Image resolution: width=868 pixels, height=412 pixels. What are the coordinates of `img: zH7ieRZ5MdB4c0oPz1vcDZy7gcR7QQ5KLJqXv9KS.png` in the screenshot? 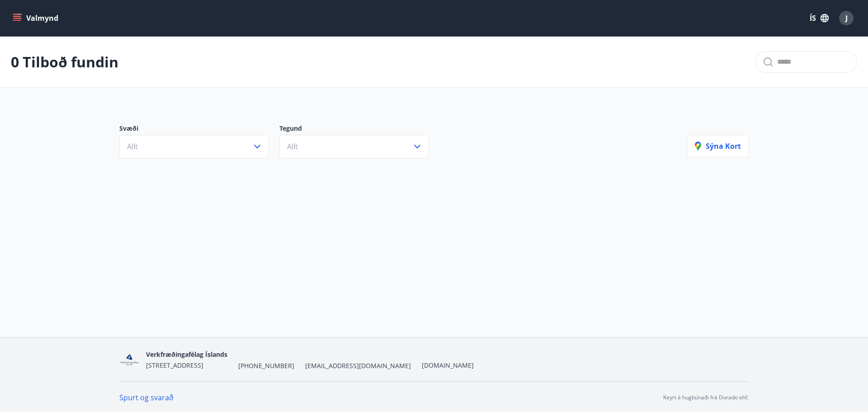 It's located at (129, 360).